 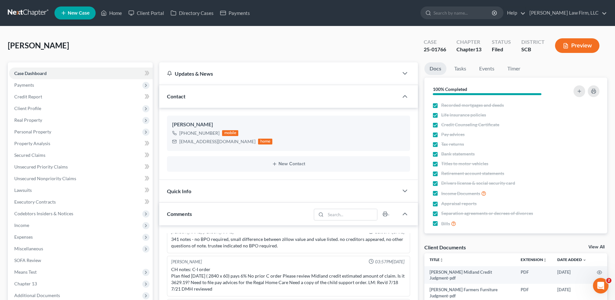 I want to click on span: Secured Claims, so click(x=30, y=155).